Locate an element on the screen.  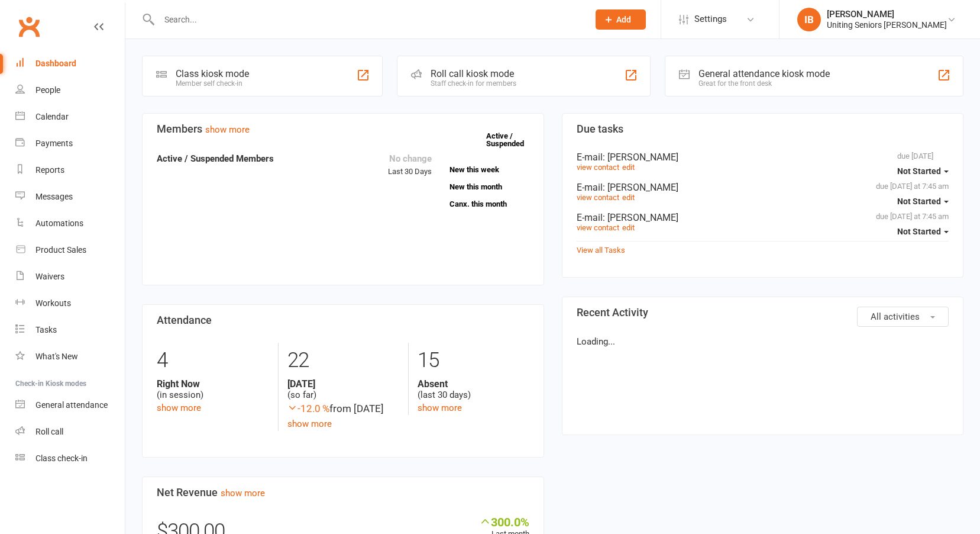
button: Add is located at coordinates (620, 20).